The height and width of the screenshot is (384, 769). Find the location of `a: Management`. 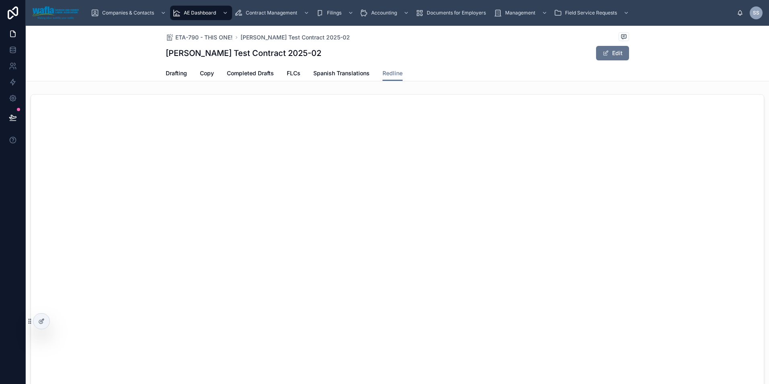

a: Management is located at coordinates (521, 13).